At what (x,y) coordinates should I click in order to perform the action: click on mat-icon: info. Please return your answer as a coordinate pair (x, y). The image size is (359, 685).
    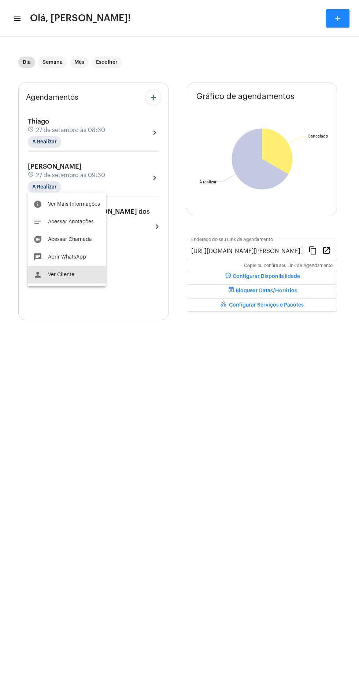
    Looking at the image, I should click on (38, 204).